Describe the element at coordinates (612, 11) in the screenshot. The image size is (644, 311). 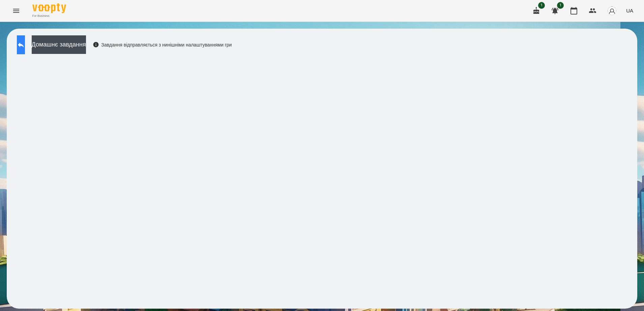
I see `img: avatar_s.png` at that location.